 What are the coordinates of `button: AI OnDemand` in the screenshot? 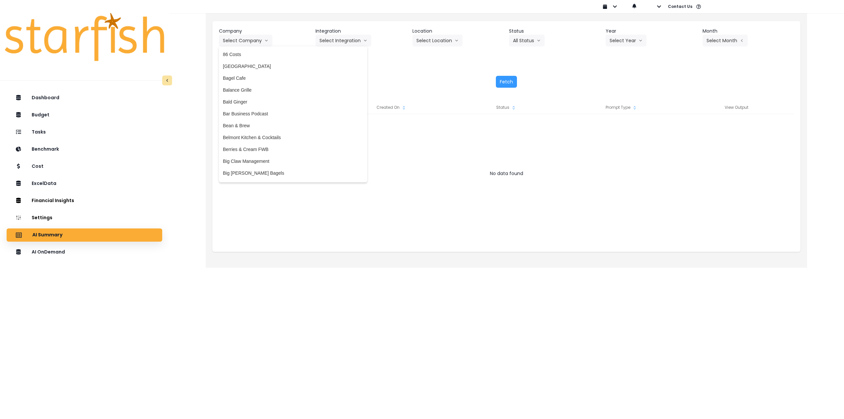 It's located at (84, 252).